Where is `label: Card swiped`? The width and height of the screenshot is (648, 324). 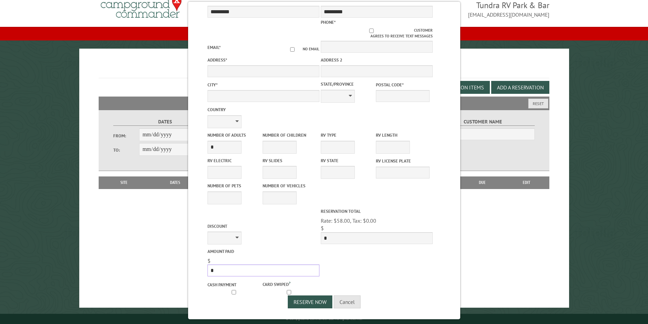 label: Card swiped is located at coordinates (289, 284).